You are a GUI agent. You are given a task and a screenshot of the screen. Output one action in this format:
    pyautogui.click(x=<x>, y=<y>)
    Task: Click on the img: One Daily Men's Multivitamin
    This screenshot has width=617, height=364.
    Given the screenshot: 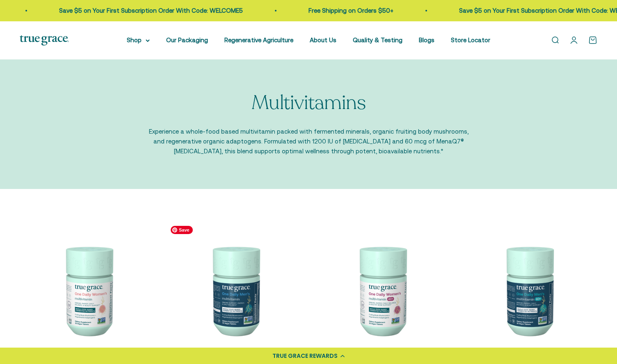 What is the action you would take?
    pyautogui.click(x=235, y=290)
    